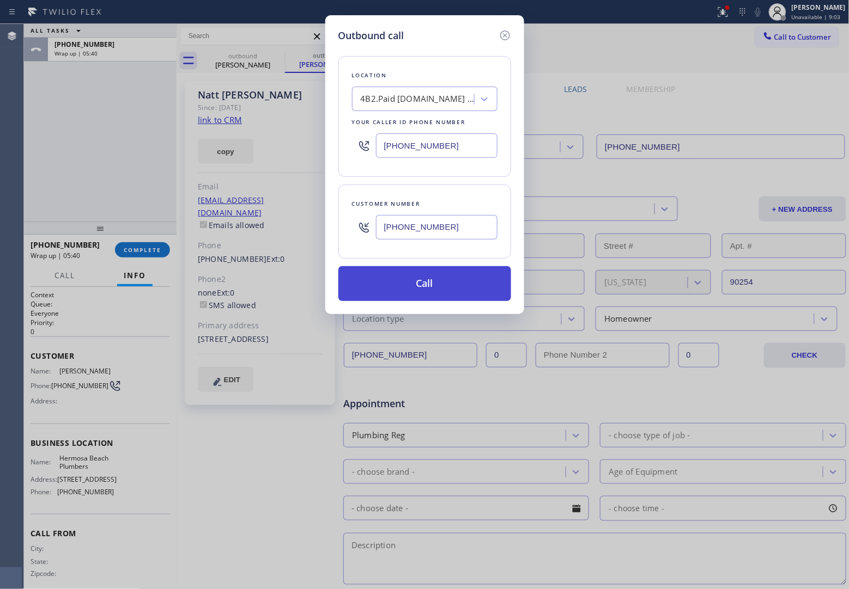 The width and height of the screenshot is (849, 589). I want to click on div: Location, so click(424, 75).